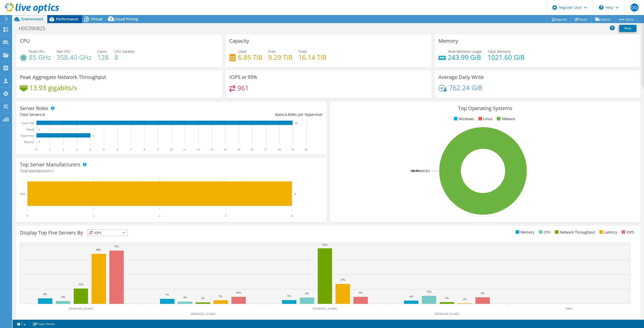 The image size is (644, 328). I want to click on h3: IOPS at 95%, so click(244, 77).